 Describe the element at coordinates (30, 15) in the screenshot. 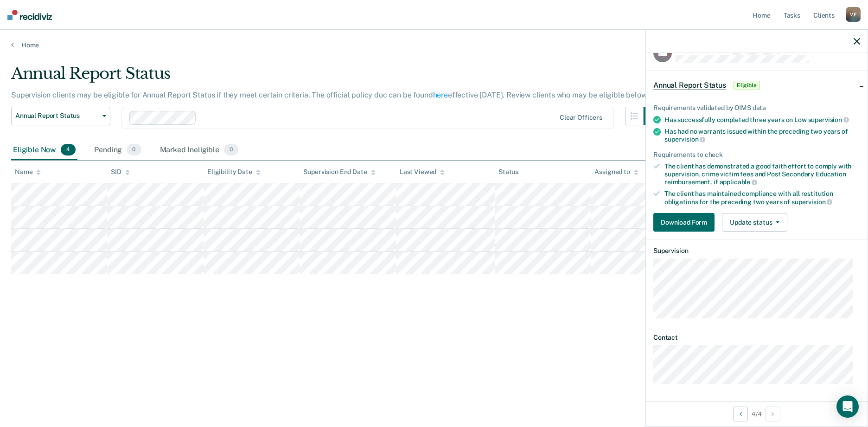

I see `img: Recidiviz` at that location.